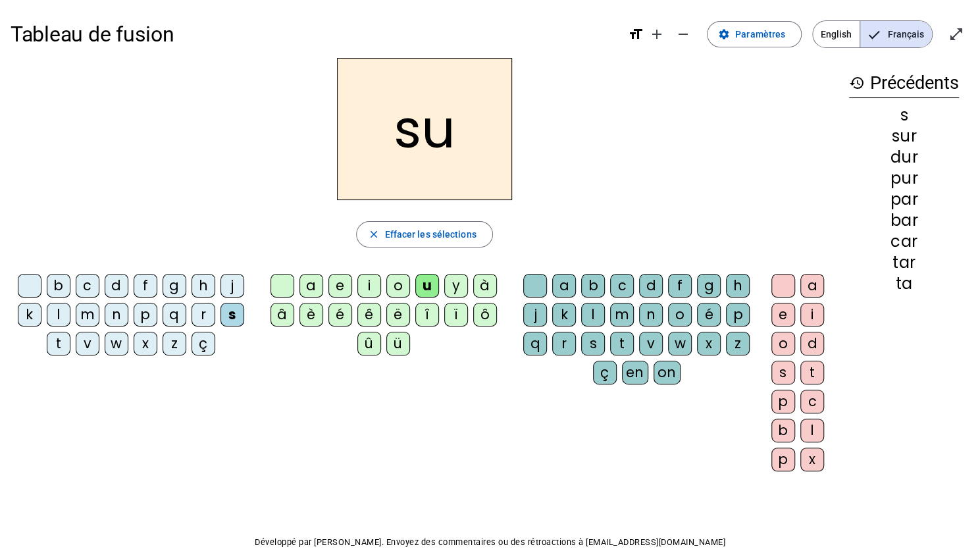  What do you see at coordinates (635, 373) in the screenshot?
I see `div: en` at bounding box center [635, 373].